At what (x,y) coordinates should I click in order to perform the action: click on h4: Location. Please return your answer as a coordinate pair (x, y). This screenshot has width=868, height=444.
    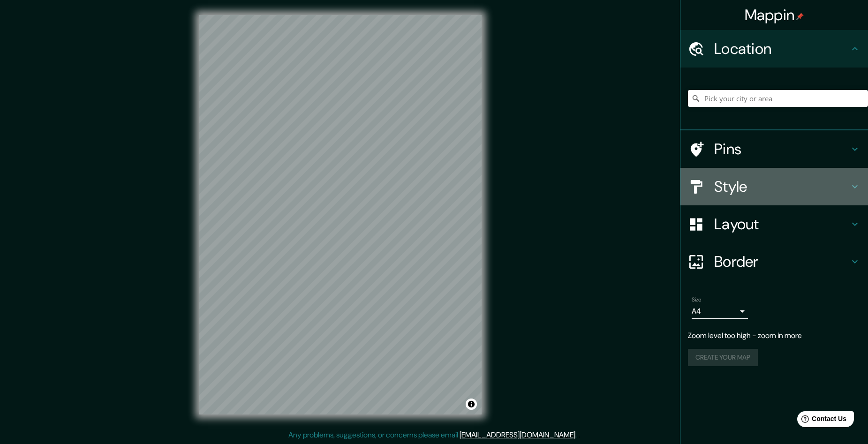
    Looking at the image, I should click on (782, 49).